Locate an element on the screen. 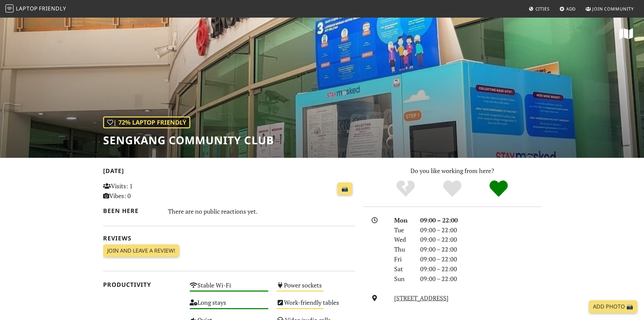 The image size is (644, 320). div: No is located at coordinates (406, 188).